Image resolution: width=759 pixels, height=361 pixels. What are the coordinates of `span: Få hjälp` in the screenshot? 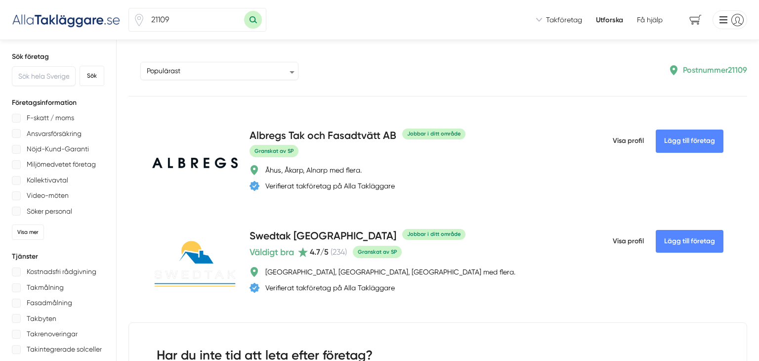 It's located at (650, 20).